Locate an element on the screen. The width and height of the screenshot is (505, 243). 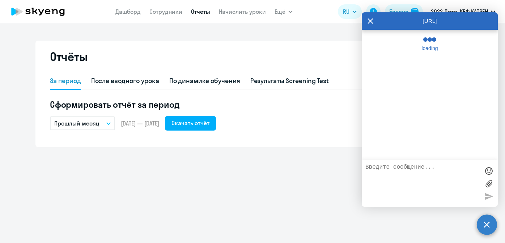
span: Ещё is located at coordinates (280, 12).